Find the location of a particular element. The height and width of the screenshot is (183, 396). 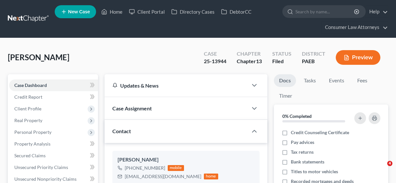

span: 13 is located at coordinates (259, 61).